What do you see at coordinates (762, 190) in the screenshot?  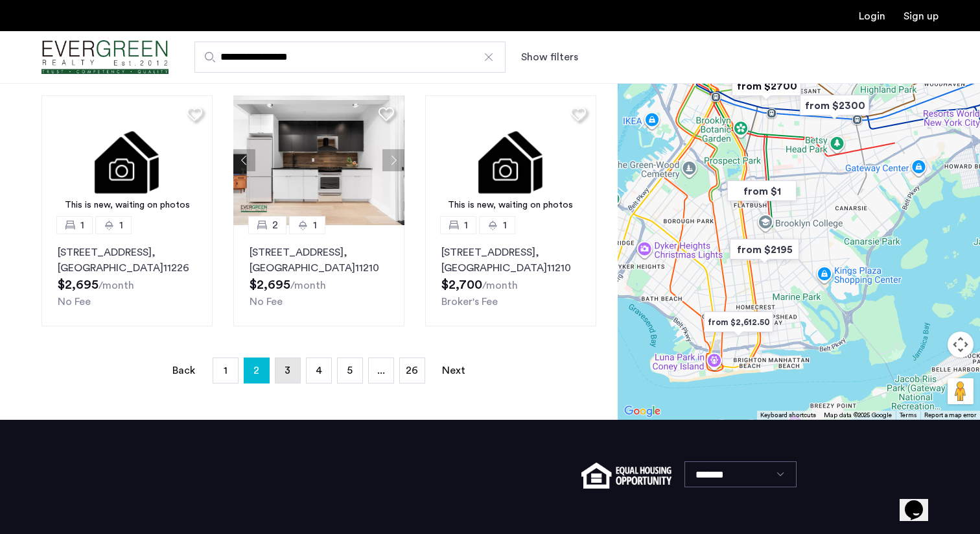 I see `div: from $1` at bounding box center [762, 190].